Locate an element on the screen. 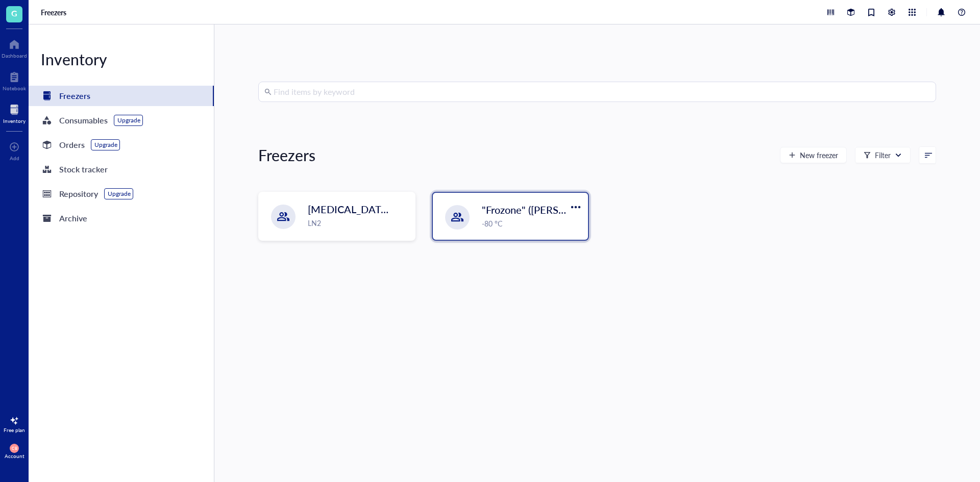 The height and width of the screenshot is (482, 980). a: RepositoryUpgrade is located at coordinates (121, 194).